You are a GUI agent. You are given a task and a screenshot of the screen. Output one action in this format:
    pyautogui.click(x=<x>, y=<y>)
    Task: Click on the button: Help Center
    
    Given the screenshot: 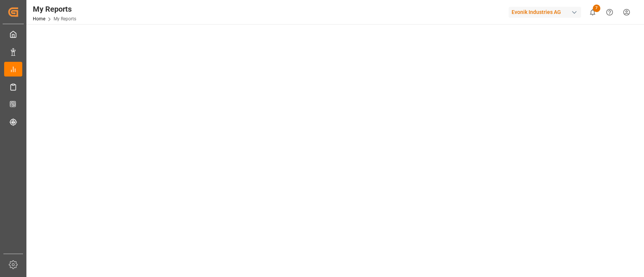 What is the action you would take?
    pyautogui.click(x=609, y=12)
    